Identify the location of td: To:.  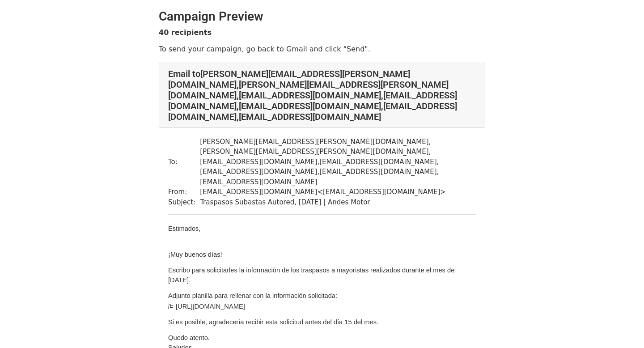
(184, 162).